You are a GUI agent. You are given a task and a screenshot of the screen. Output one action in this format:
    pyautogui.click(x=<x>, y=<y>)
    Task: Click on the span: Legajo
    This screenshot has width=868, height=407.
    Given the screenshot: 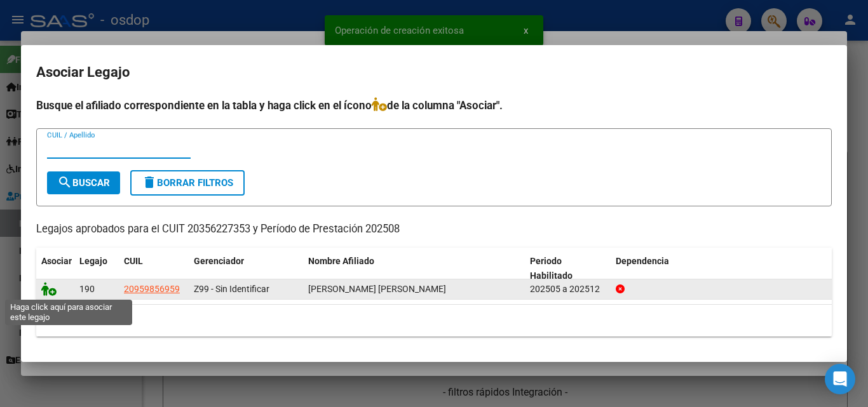 What is the action you would take?
    pyautogui.click(x=94, y=261)
    